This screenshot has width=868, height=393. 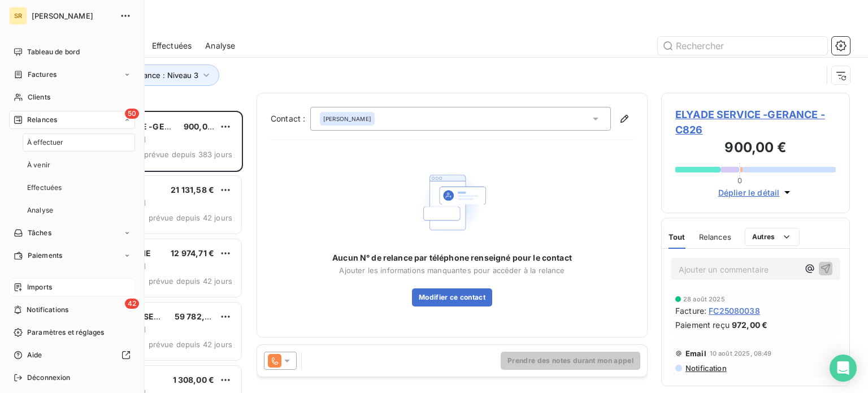 I want to click on span: Factures, so click(x=42, y=75).